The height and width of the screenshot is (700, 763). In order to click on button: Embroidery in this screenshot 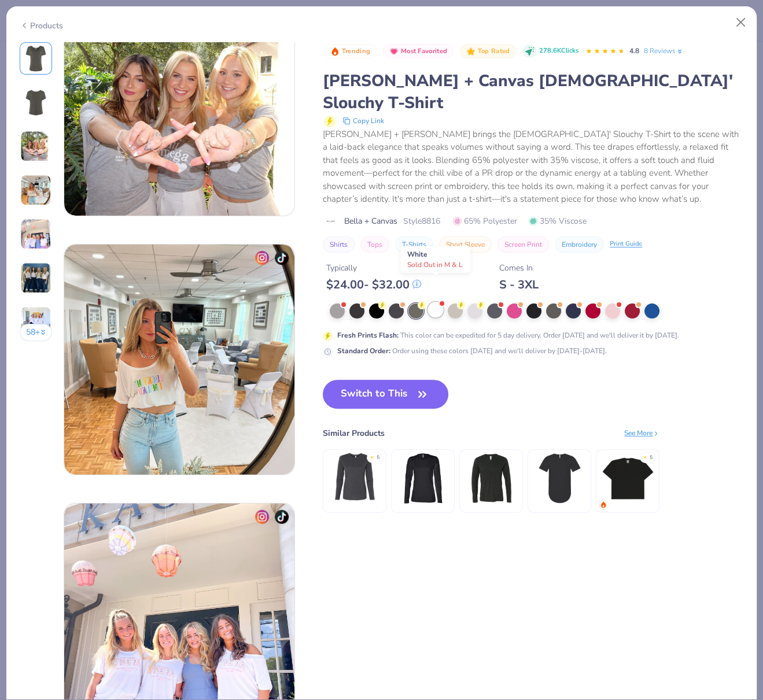, I will do `click(579, 244)`.